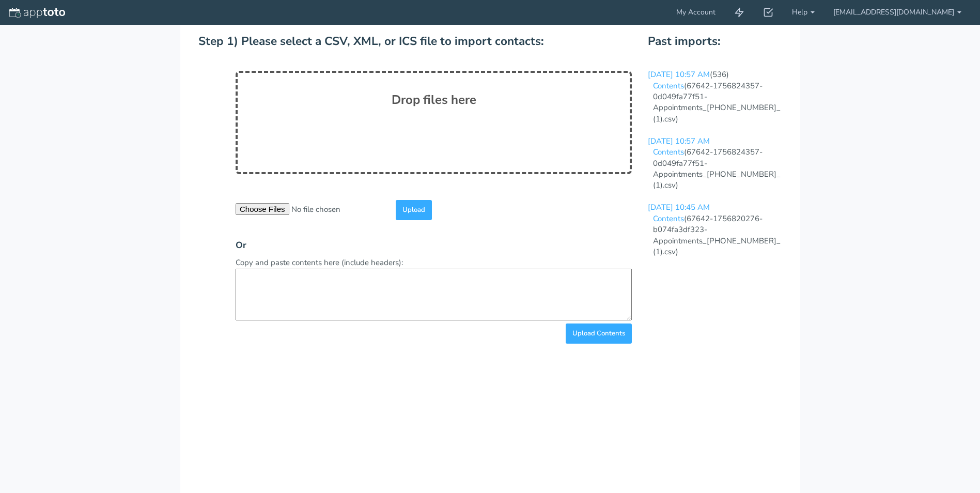 The image size is (980, 493). I want to click on h2: Step 1) Please select a CSV, XML, or ICS file to import contacts:, so click(416, 42).